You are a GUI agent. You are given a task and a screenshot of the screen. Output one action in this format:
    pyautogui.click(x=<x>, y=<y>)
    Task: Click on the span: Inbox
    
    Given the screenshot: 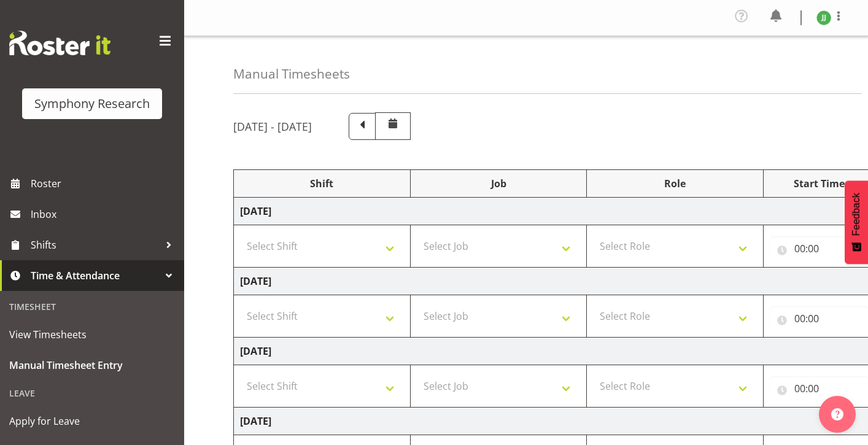 What is the action you would take?
    pyautogui.click(x=105, y=215)
    